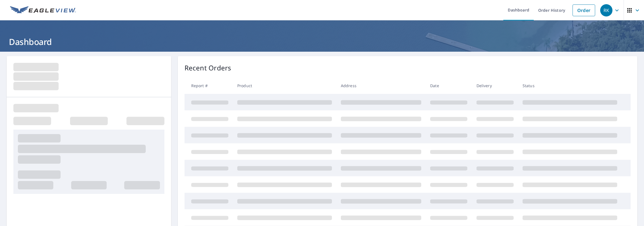  I want to click on th: Status, so click(570, 86).